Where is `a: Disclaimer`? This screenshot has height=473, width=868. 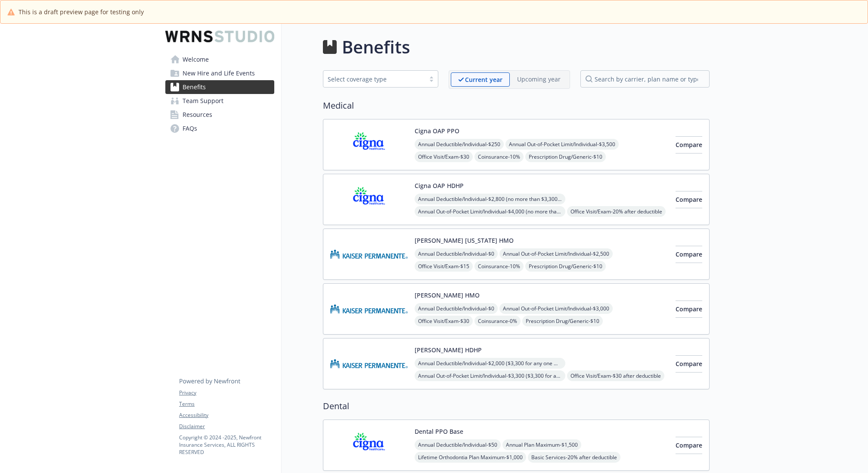
a: Disclaimer is located at coordinates (227, 426).